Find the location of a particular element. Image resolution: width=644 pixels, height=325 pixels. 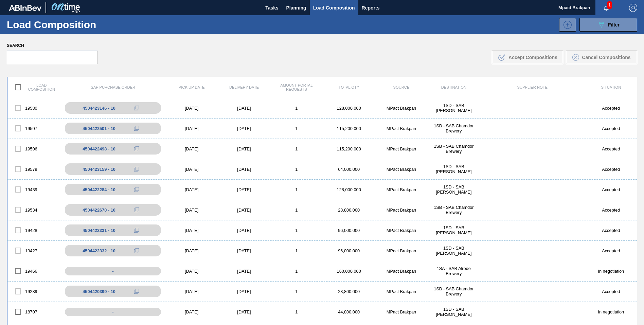

div: Amount Portal Requests is located at coordinates (296, 87).